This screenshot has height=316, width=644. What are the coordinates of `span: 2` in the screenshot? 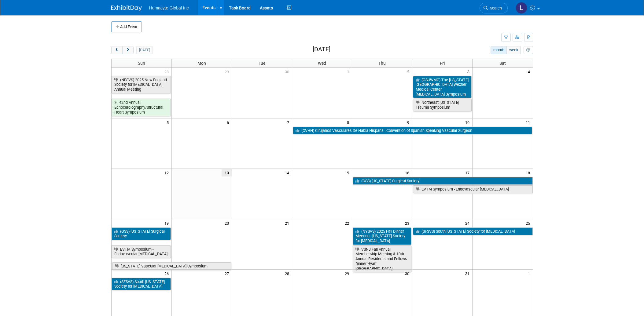 It's located at (409, 72).